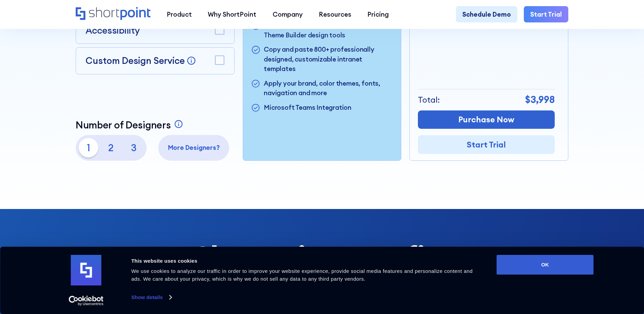 Image resolution: width=644 pixels, height=314 pixels. I want to click on p: Total:, so click(429, 100).